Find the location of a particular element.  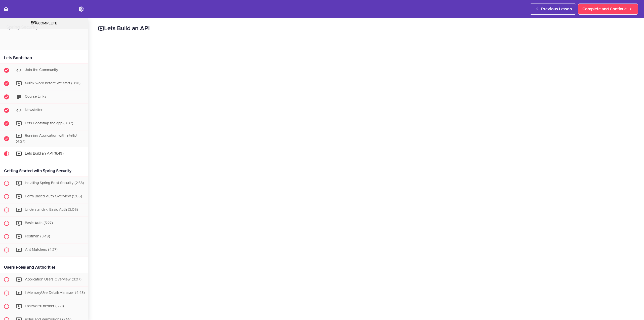

span: Form Based Auth Overview (5:06) is located at coordinates (53, 196).